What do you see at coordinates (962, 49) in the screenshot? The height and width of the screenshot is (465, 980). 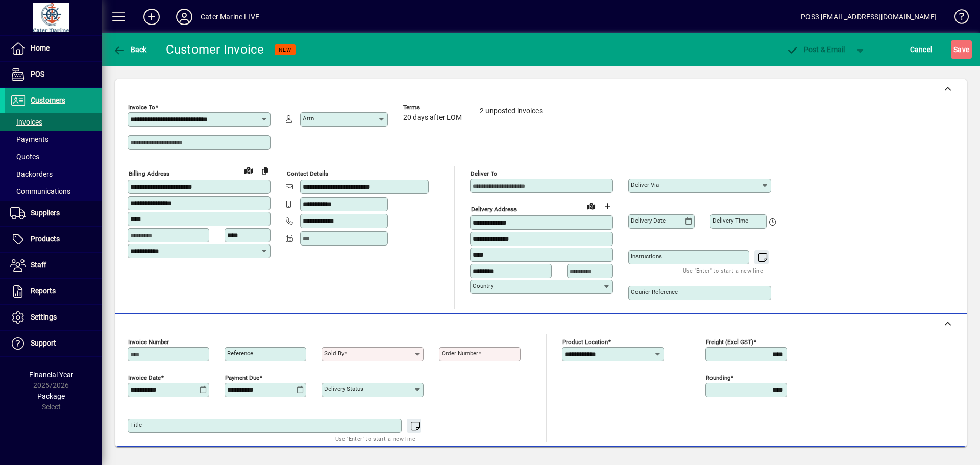 I see `span: ave` at bounding box center [962, 49].